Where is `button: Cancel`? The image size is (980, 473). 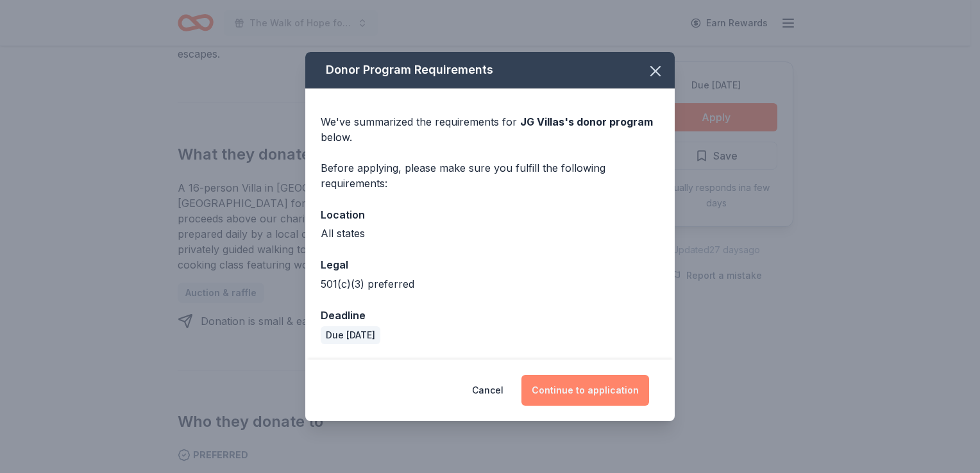 button: Cancel is located at coordinates (487, 390).